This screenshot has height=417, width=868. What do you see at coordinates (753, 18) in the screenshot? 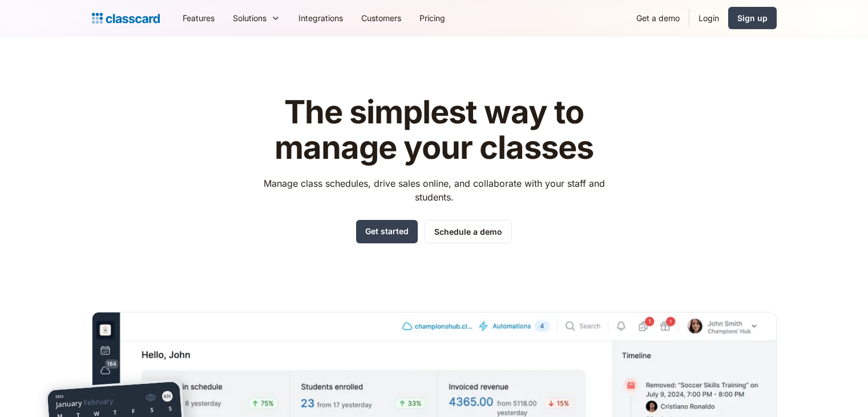
I see `a: Sign up` at bounding box center [753, 18].